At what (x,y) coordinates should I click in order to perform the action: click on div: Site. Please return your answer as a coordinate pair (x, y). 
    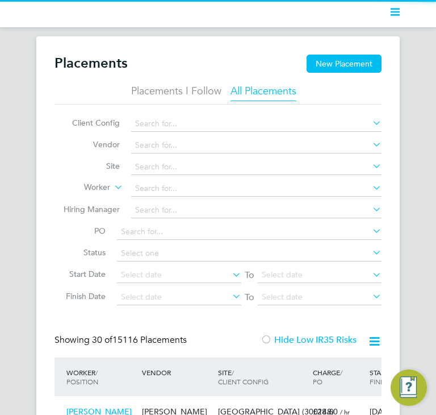
    Looking at the image, I should click on (263, 377).